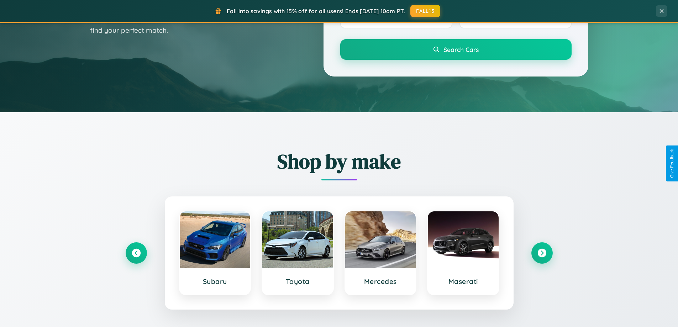 This screenshot has height=327, width=678. Describe the element at coordinates (339, 161) in the screenshot. I see `h2: Shop by make` at that location.